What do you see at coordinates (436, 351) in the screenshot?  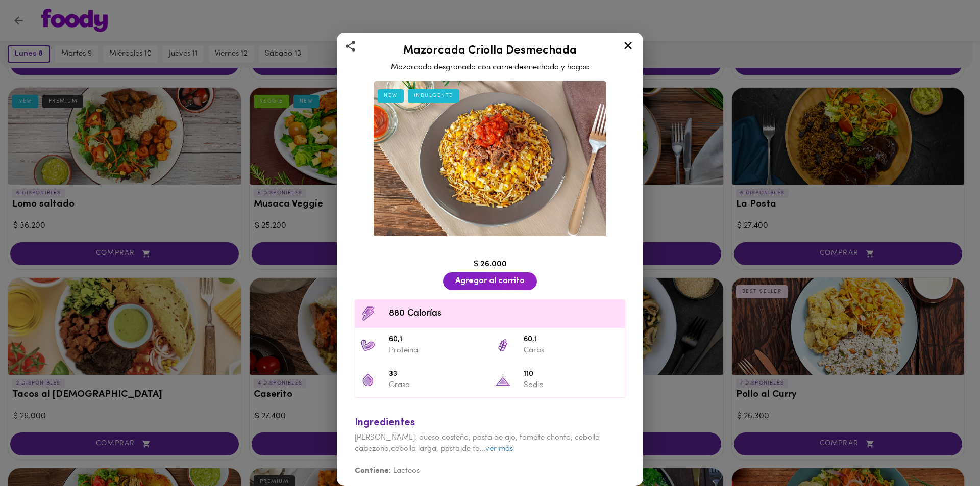 I see `p: Proteína` at bounding box center [436, 351].